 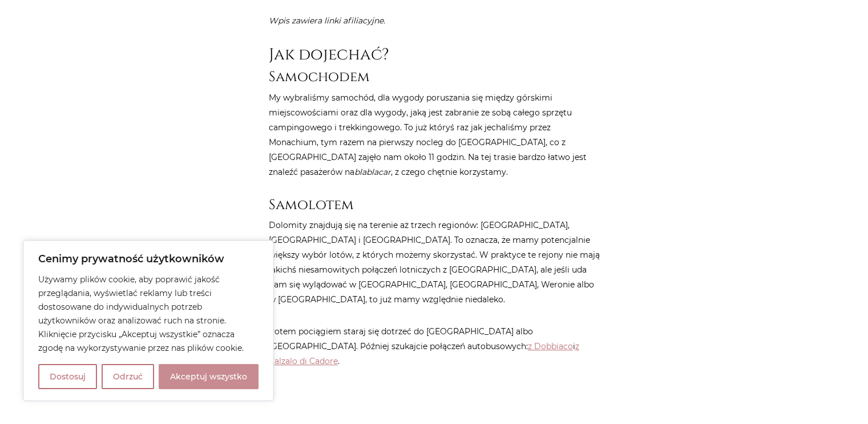 I want to click on em: Wpis zawiera linki afiliacyjne., so click(x=327, y=21).